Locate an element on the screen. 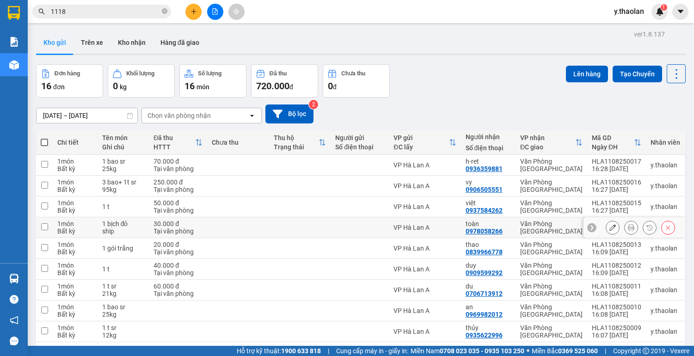 The image size is (694, 356). div: 0909599292 is located at coordinates (484, 273).